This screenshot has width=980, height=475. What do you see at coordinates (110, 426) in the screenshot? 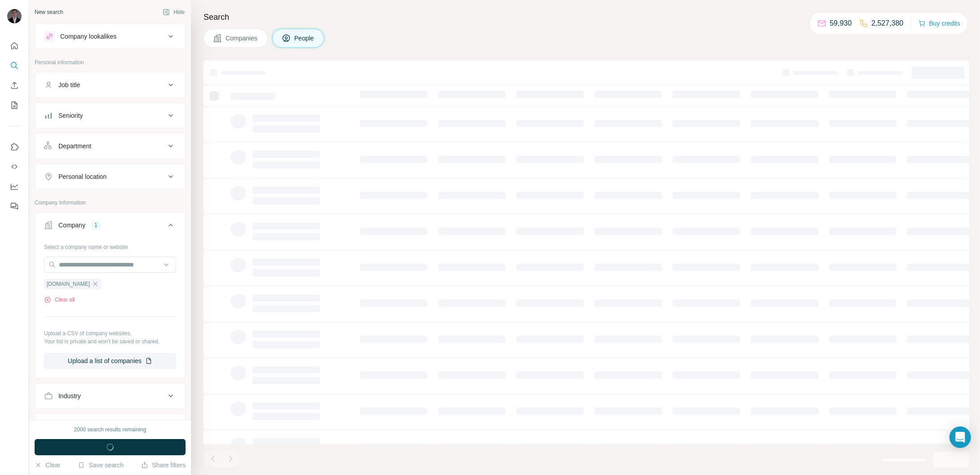
I see `button: HQ location` at bounding box center [110, 426].